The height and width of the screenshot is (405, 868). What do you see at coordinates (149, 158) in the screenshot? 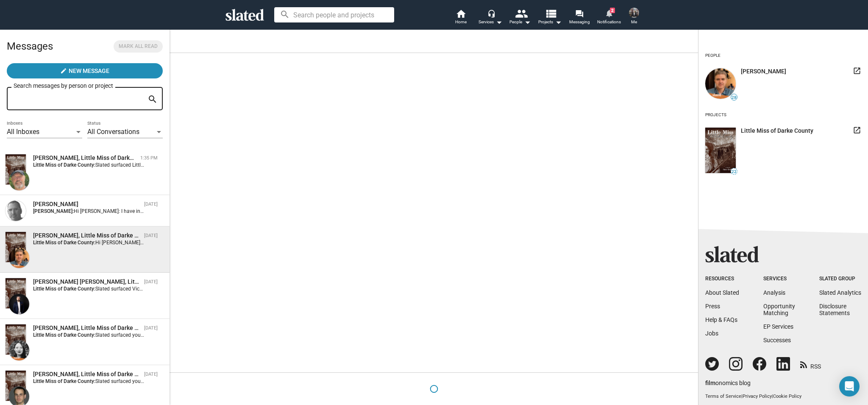
I see `time: 1:35 PM` at bounding box center [149, 158].